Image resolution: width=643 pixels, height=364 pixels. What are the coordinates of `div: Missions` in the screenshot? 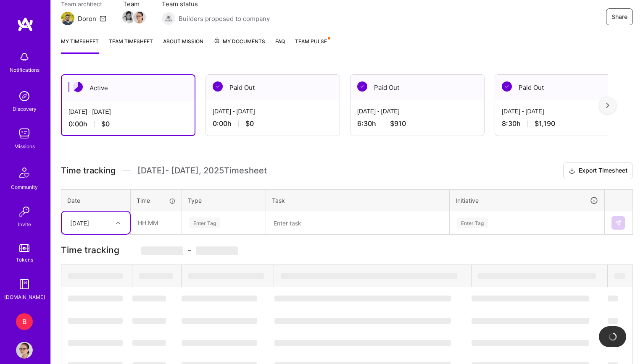 It's located at (25, 146).